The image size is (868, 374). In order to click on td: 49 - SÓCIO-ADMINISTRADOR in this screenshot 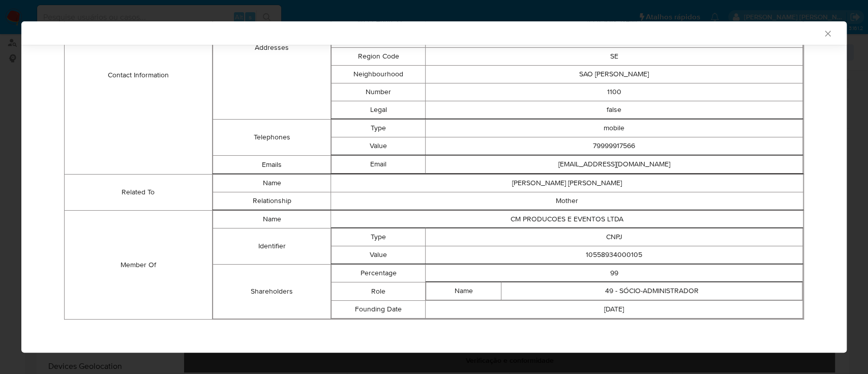, I will do `click(652, 291)`.